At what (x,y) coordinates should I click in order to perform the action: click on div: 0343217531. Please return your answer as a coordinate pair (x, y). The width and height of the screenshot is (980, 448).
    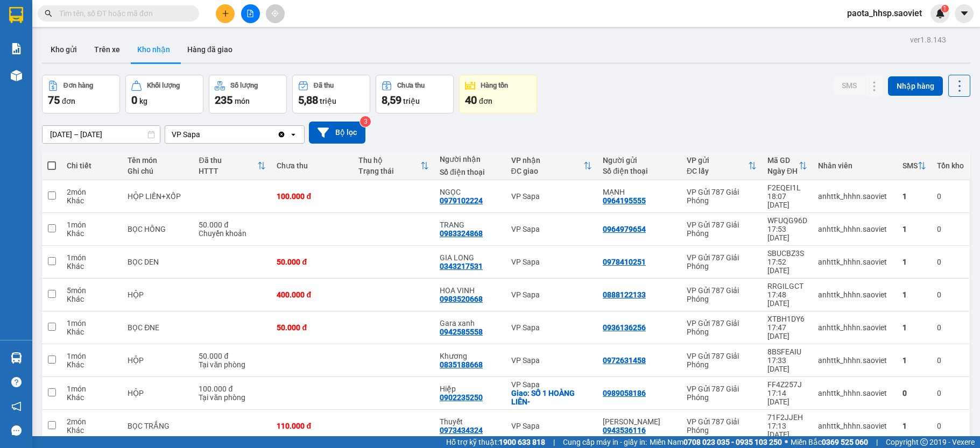
    Looking at the image, I should click on (461, 266).